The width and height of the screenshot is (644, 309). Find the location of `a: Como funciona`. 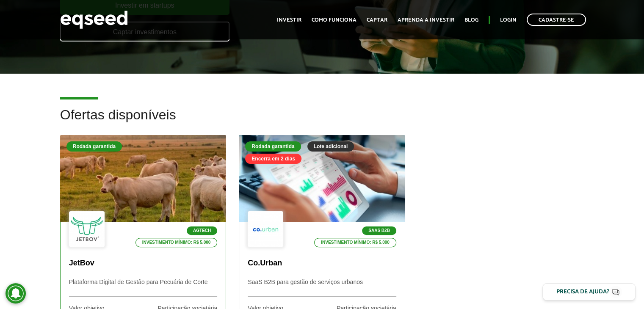

a: Como funciona is located at coordinates (334, 20).